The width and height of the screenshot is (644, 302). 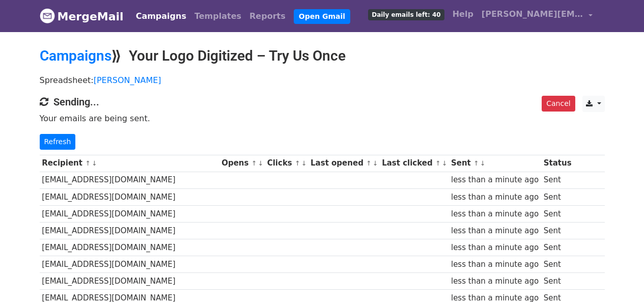 What do you see at coordinates (558, 103) in the screenshot?
I see `a: Cancel` at bounding box center [558, 103].